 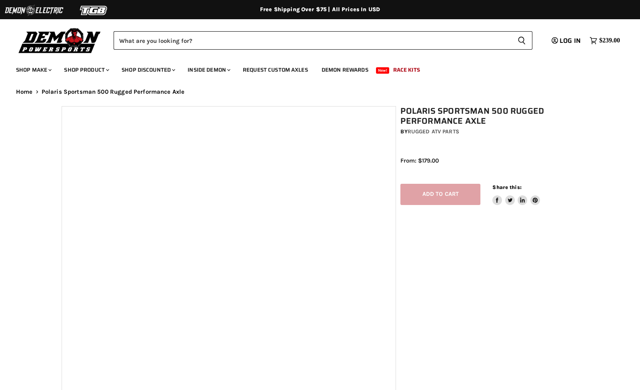 What do you see at coordinates (605, 40) in the screenshot?
I see `a: $239.00` at bounding box center [605, 40].